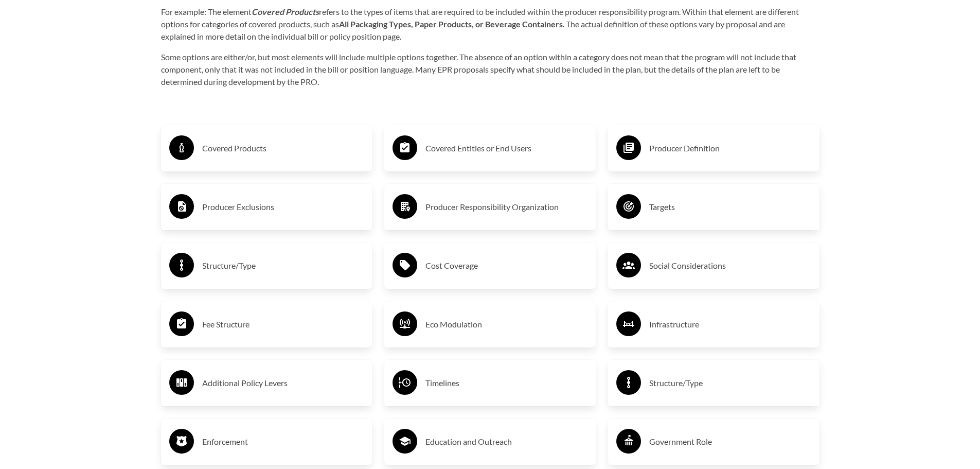 This screenshot has width=980, height=469. I want to click on p: Some options are either/or, but most elements will include multiple options together. The absence..., so click(490, 70).